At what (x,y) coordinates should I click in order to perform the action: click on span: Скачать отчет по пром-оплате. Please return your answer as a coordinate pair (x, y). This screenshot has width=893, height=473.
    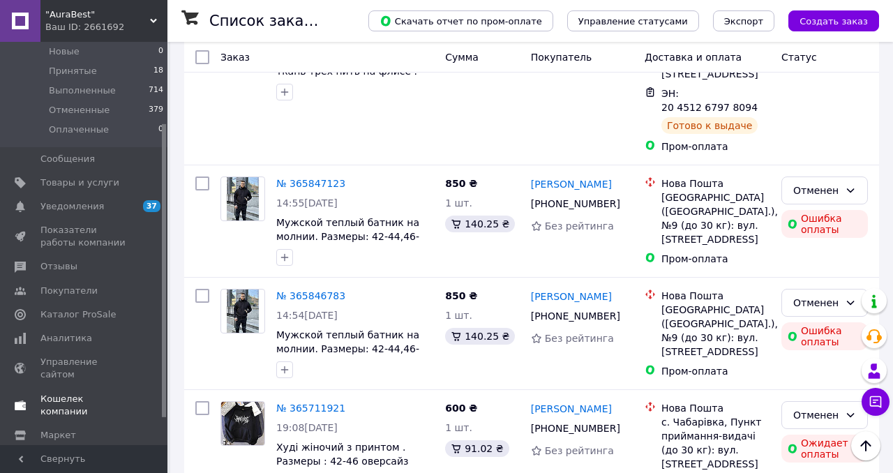
    Looking at the image, I should click on (460, 21).